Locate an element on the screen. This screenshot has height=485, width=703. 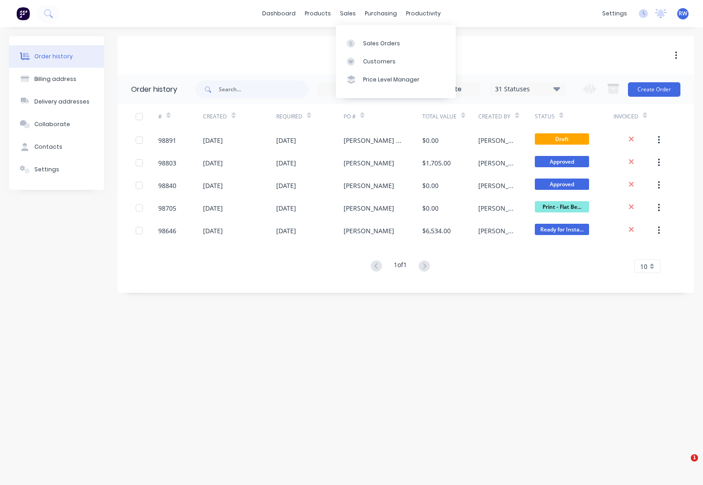
input: Order Date is located at coordinates (356, 89).